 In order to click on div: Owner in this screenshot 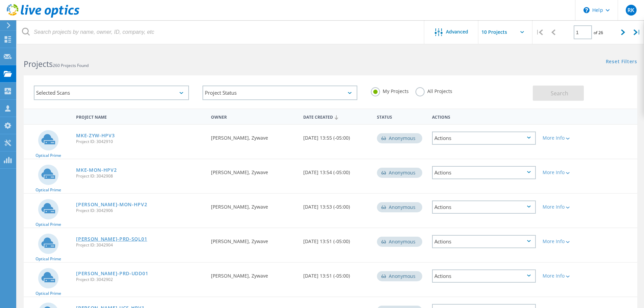, I will do `click(254, 117)`.